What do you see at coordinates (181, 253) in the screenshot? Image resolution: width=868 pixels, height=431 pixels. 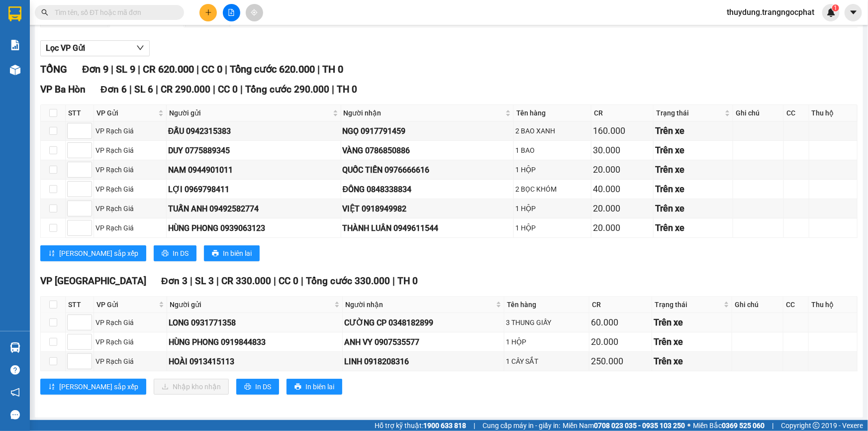 I see `span: In DS` at bounding box center [181, 253].